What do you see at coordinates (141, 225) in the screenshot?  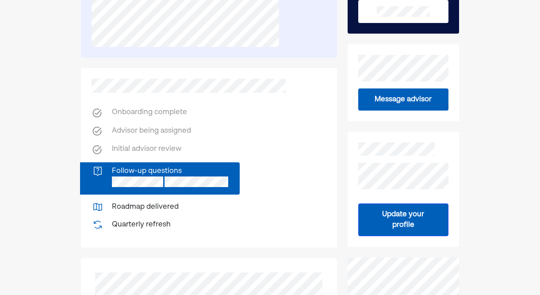 I see `div: Quarterly refresh` at bounding box center [141, 225].